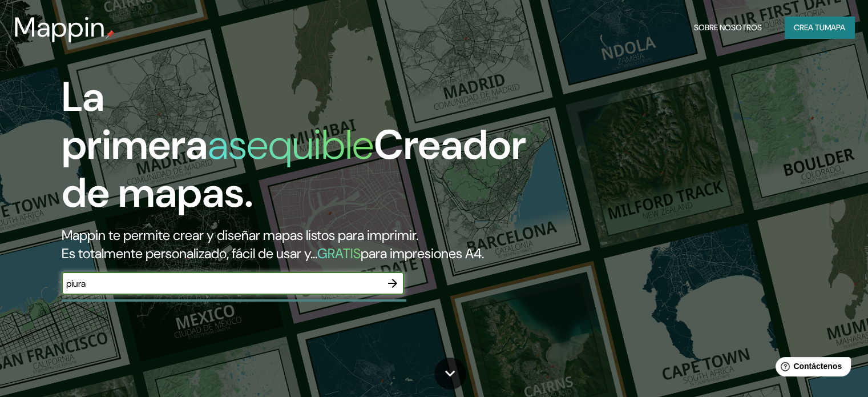  I want to click on font: GRATIS, so click(339, 253).